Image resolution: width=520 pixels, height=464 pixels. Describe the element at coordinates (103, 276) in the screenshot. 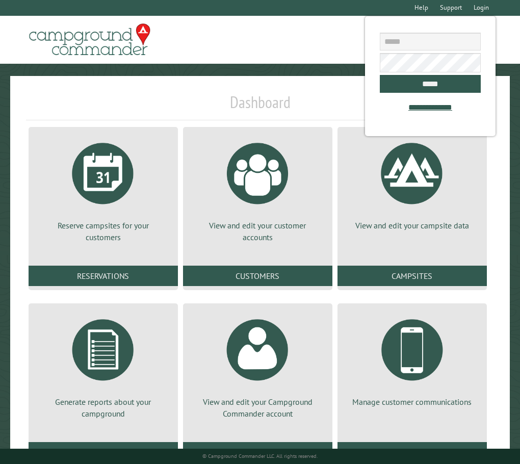

I see `a: Reservations` at that location.